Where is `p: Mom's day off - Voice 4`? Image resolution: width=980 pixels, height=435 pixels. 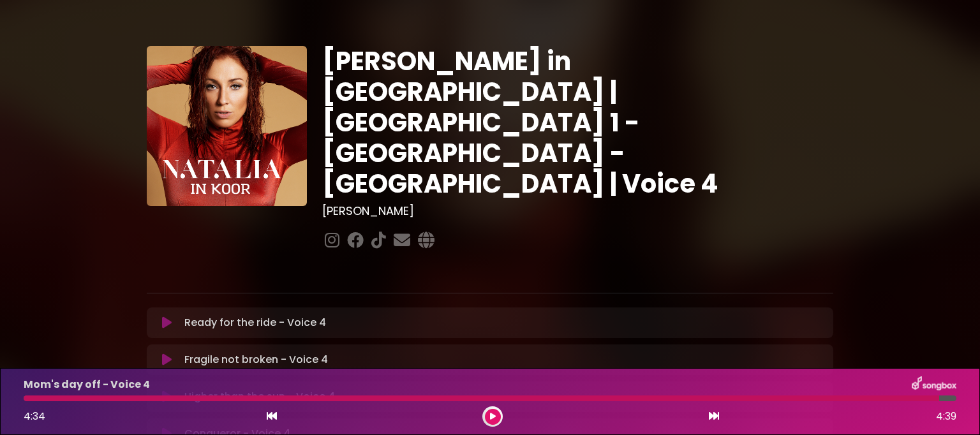 p: Mom's day off - Voice 4 is located at coordinates (87, 385).